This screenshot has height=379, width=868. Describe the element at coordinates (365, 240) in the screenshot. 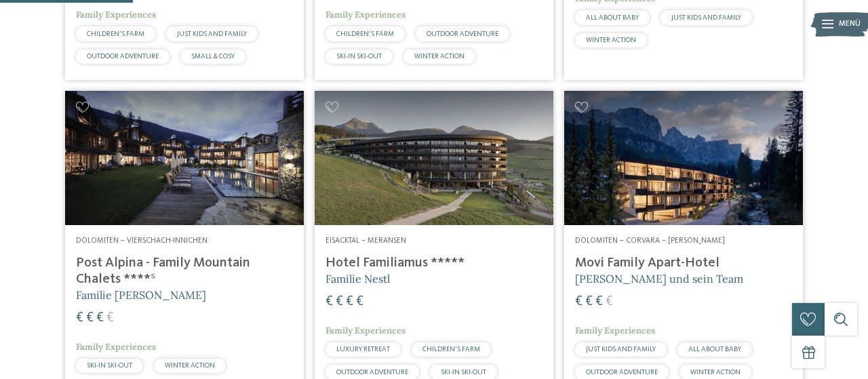

I see `span: Eisacktal – Meransen` at that location.